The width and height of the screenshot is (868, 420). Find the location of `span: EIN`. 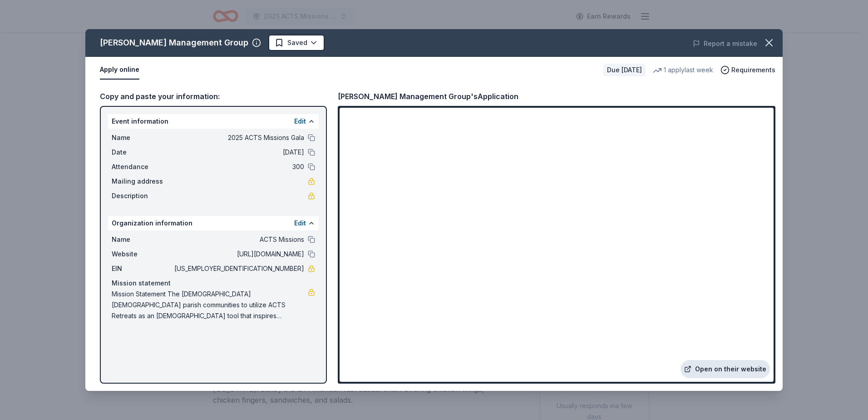

span: EIN is located at coordinates (142, 269).